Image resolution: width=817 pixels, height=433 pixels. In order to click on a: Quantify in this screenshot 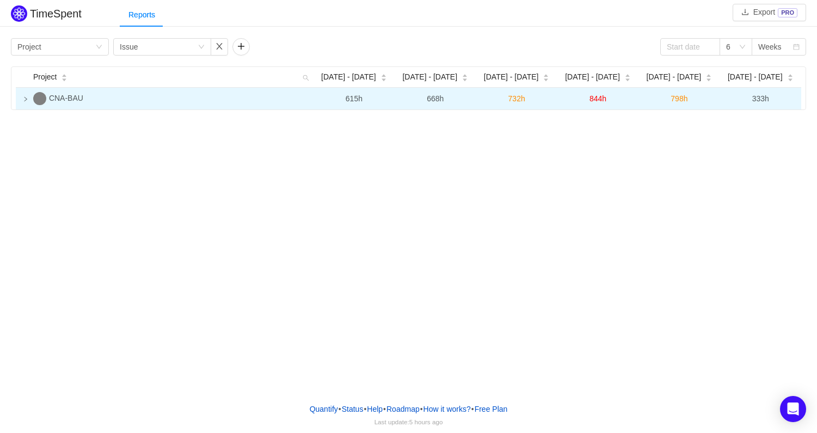, I will do `click(324, 409)`.